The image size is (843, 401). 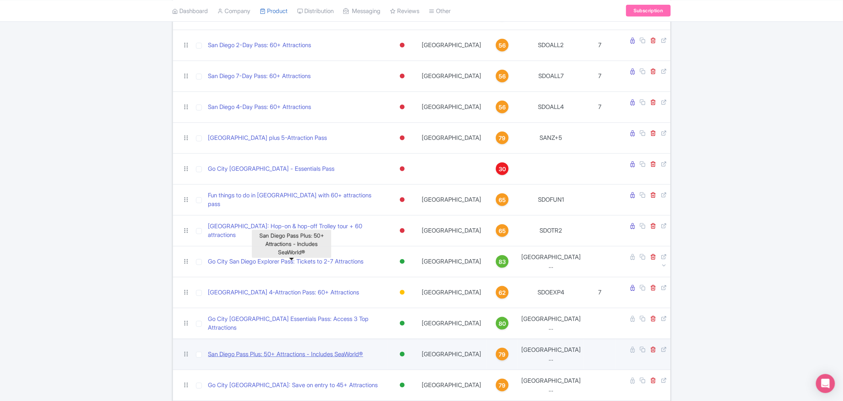 I want to click on td: SDOALL7, so click(x=551, y=76).